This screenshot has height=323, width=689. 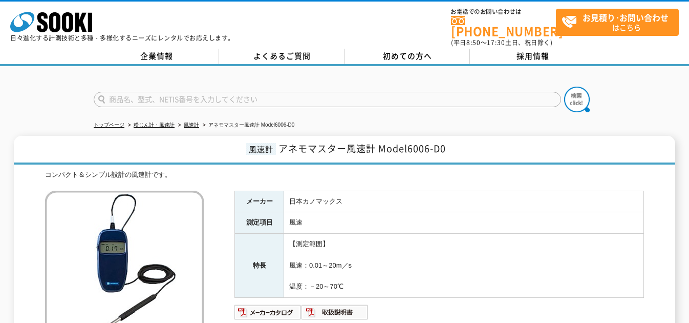 I want to click on strong: お見積り･お問い合わせ, so click(x=626, y=17).